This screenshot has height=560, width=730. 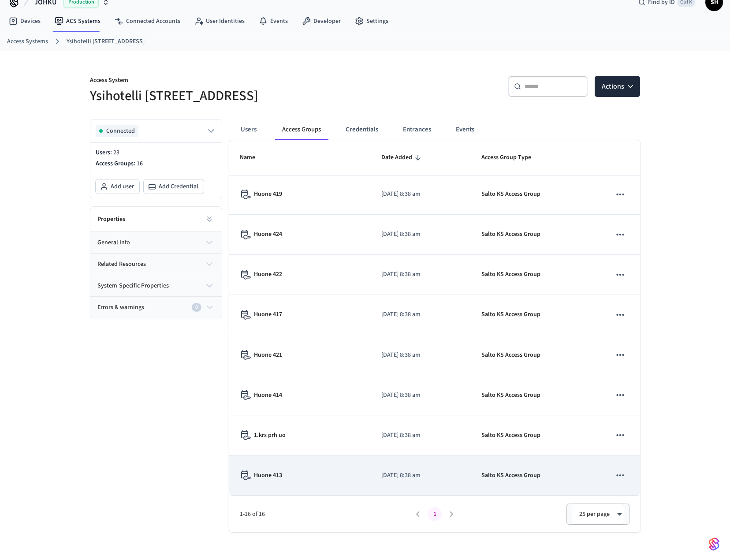 What do you see at coordinates (179, 187) in the screenshot?
I see `span: Add Credential` at bounding box center [179, 187].